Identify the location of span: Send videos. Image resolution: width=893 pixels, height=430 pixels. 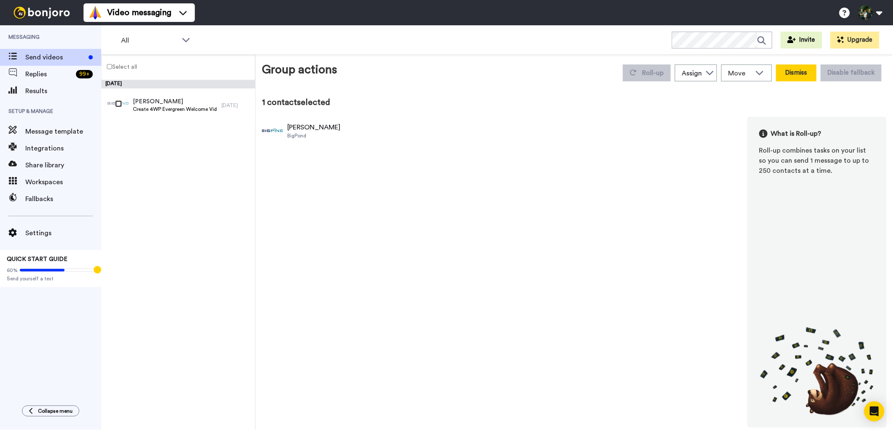
(55, 57).